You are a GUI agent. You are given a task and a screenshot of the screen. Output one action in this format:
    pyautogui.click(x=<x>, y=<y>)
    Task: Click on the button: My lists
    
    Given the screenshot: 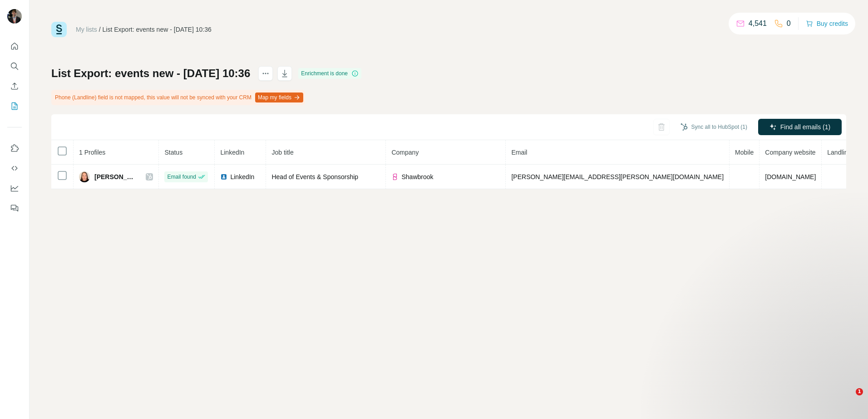 What is the action you would take?
    pyautogui.click(x=15, y=106)
    